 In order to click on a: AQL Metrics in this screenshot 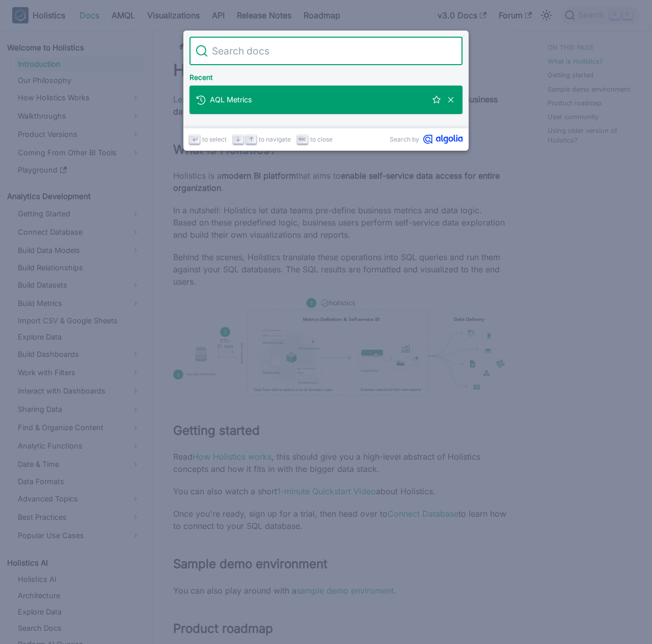, I will do `click(326, 100)`.